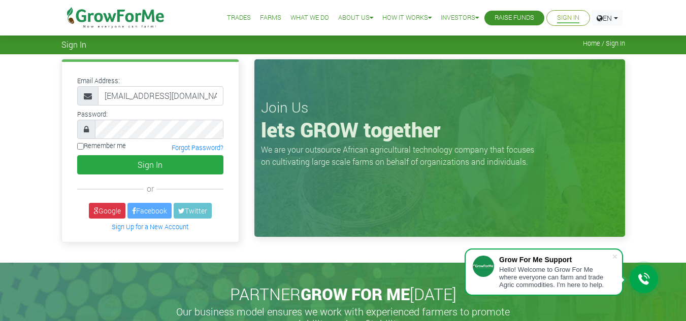 Image resolution: width=686 pixels, height=321 pixels. What do you see at coordinates (99, 81) in the screenshot?
I see `label: Email Address:` at bounding box center [99, 81].